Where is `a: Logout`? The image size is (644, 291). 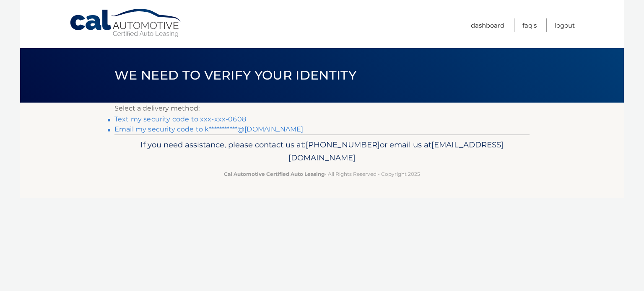 a: Logout is located at coordinates (565, 25).